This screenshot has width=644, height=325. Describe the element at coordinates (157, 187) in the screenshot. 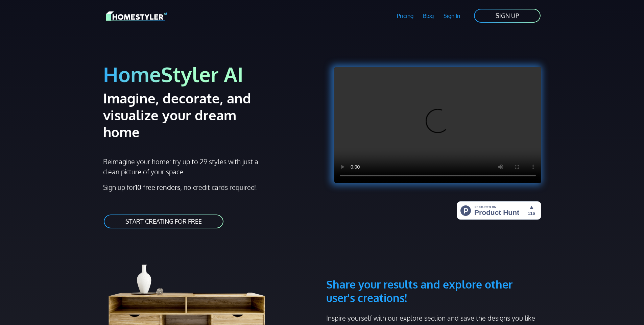

I see `strong: 10 free renders` at that location.